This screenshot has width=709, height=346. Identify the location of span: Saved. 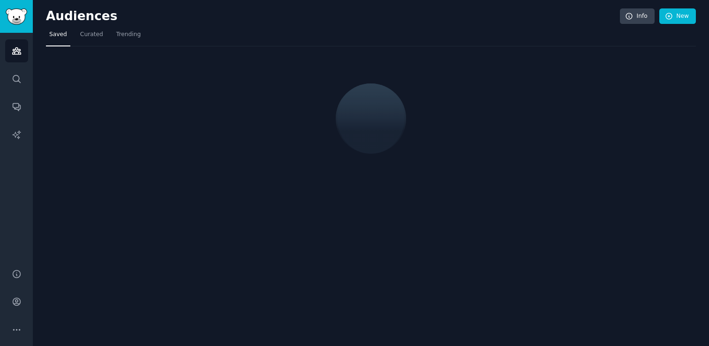
(58, 35).